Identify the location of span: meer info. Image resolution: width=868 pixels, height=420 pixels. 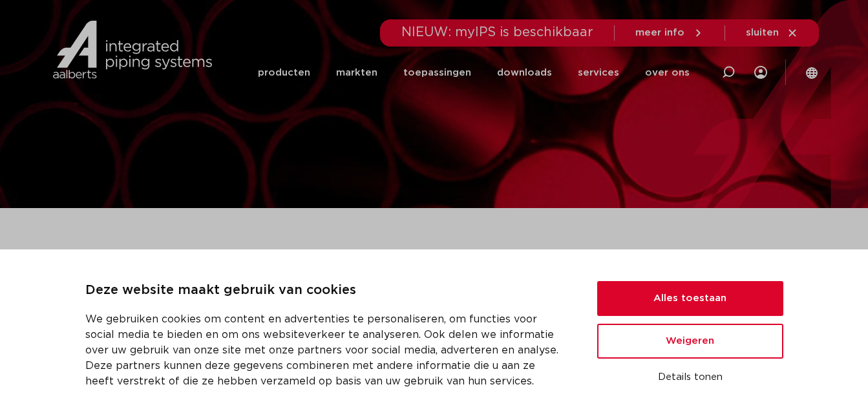
(660, 32).